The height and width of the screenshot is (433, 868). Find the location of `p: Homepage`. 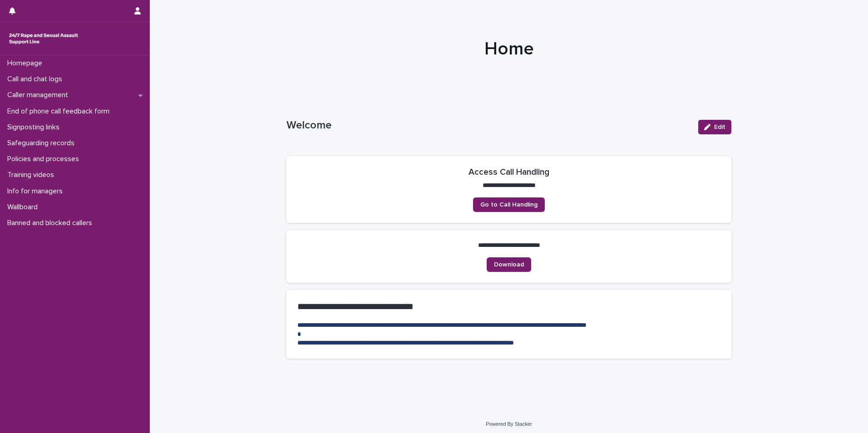

p: Homepage is located at coordinates (26, 63).